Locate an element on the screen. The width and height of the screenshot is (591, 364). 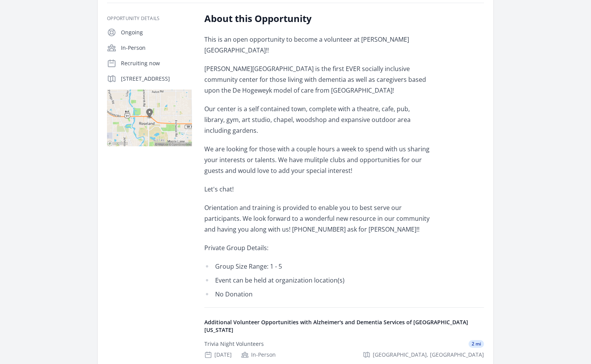
p: Private Group Details: is located at coordinates (317, 248).